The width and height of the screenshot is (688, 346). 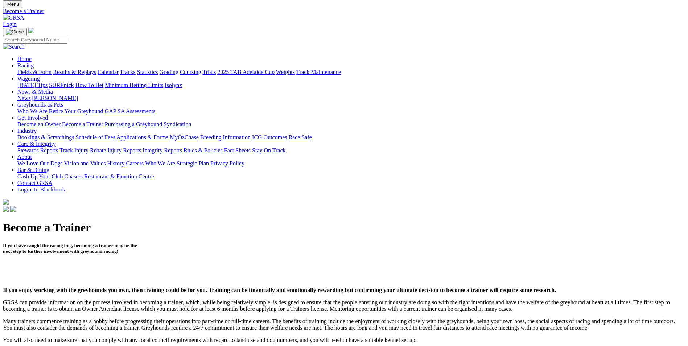 What do you see at coordinates (203, 150) in the screenshot?
I see `a: Rules & Policies` at bounding box center [203, 150].